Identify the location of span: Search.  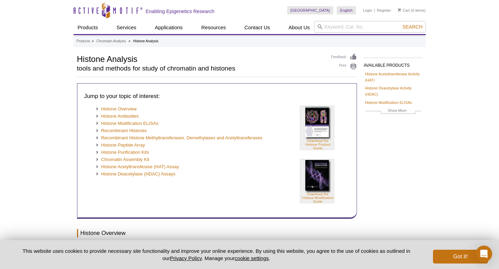
(412, 27).